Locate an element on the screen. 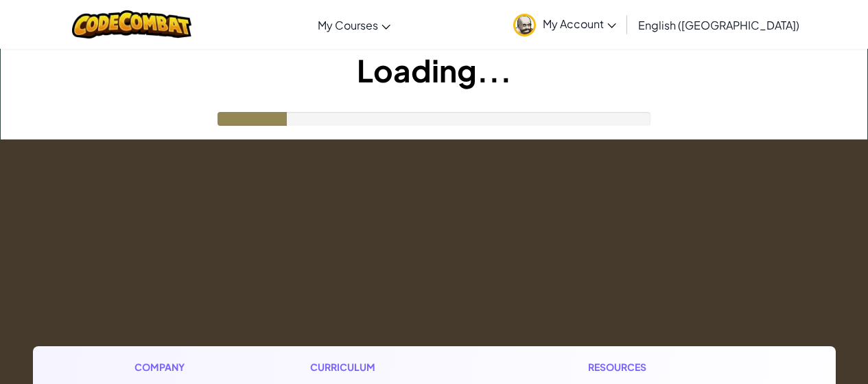 This screenshot has height=384, width=868. img: CodeCombat logo is located at coordinates (132, 24).